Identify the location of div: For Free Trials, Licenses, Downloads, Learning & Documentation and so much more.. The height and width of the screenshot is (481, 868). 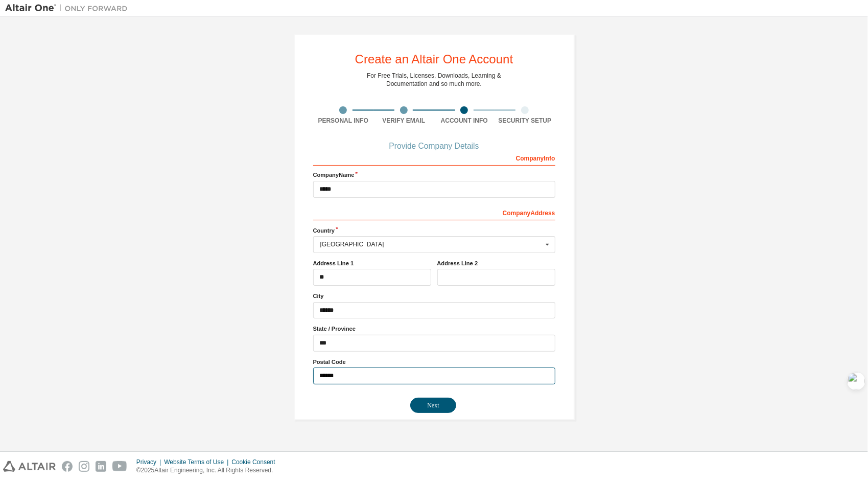
(434, 80).